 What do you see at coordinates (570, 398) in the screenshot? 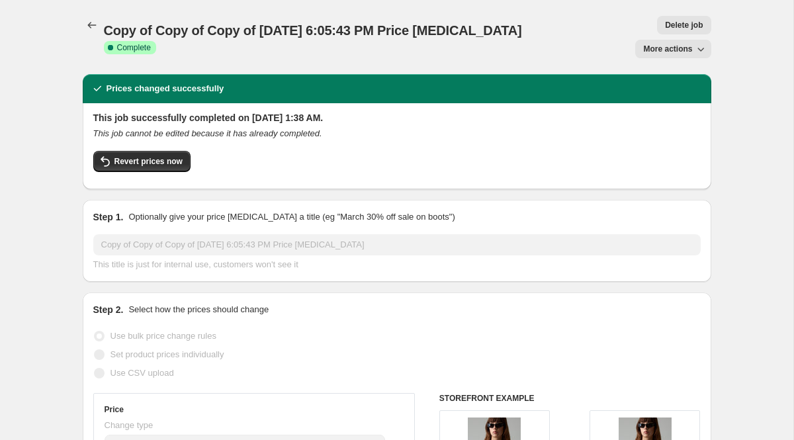
I see `h6: STOREFRONT EXAMPLE` at bounding box center [570, 398].